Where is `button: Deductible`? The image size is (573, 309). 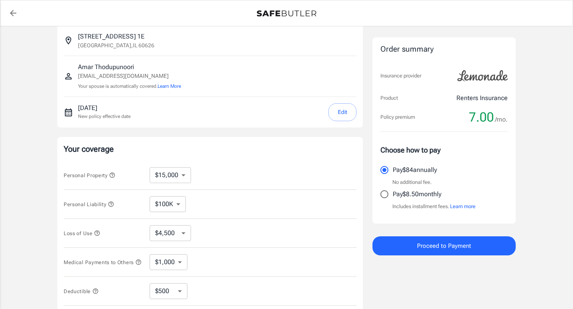 button: Deductible is located at coordinates (81, 292).